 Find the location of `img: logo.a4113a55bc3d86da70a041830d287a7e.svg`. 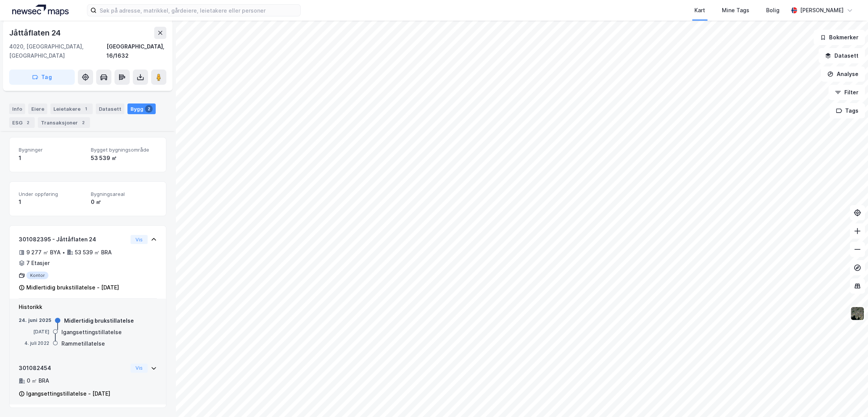

img: logo.a4113a55bc3d86da70a041830d287a7e.svg is located at coordinates (40, 10).